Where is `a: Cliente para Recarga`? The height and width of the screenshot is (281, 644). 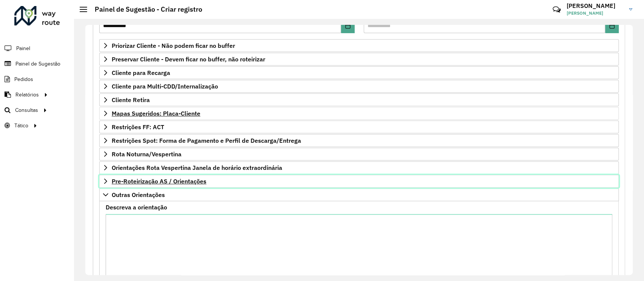 a: Cliente para Recarga is located at coordinates (359, 73).